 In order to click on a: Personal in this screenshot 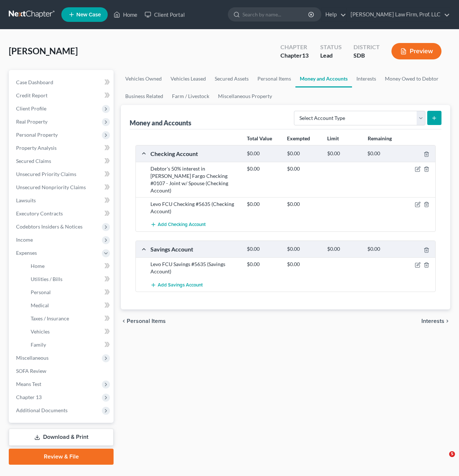, I will do `click(69, 293)`.